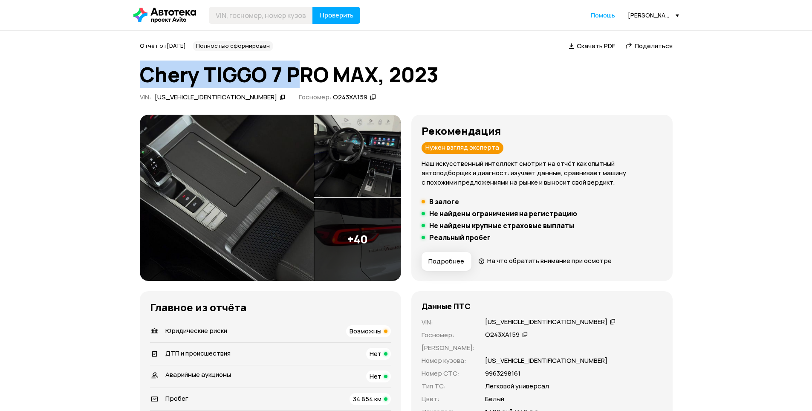 This screenshot has width=812, height=411. I want to click on span: Госномер:, so click(315, 97).